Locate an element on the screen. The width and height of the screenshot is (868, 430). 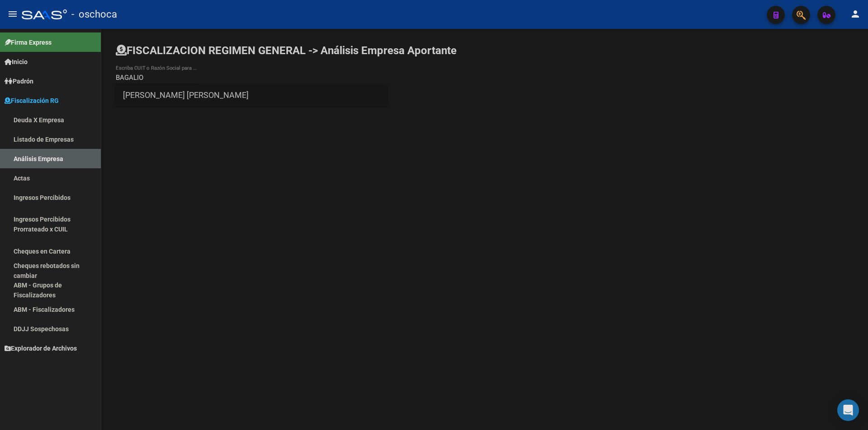
mat-icon: menu is located at coordinates (12, 14).